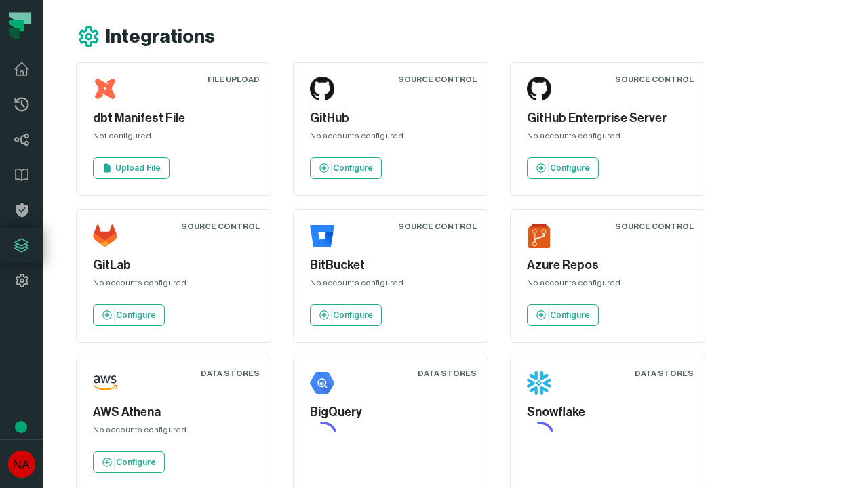 The height and width of the screenshot is (488, 868). Describe the element at coordinates (174, 412) in the screenshot. I see `h5: AWS Athena` at that location.